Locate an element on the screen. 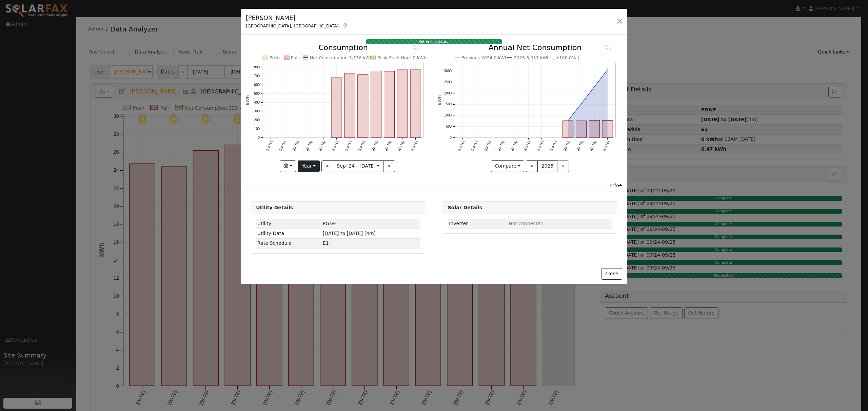  div: Info is located at coordinates (616, 185).